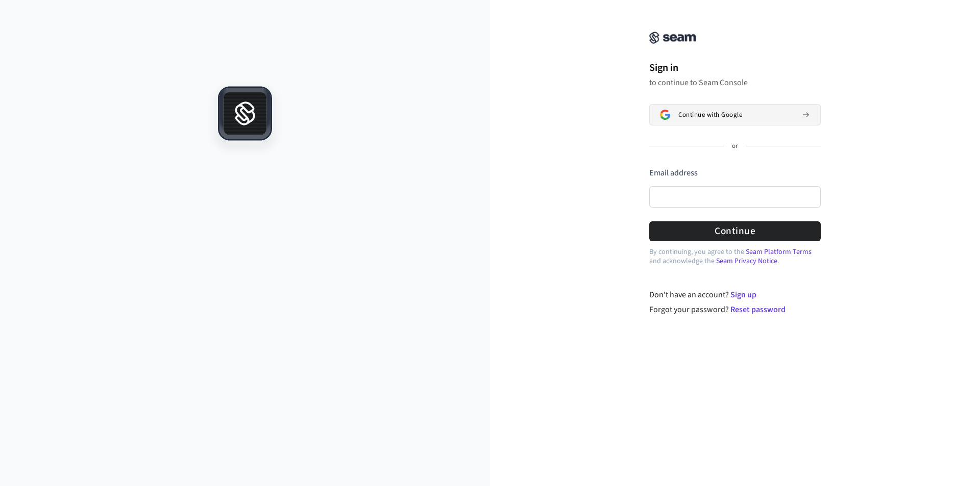  I want to click on p: or, so click(735, 147).